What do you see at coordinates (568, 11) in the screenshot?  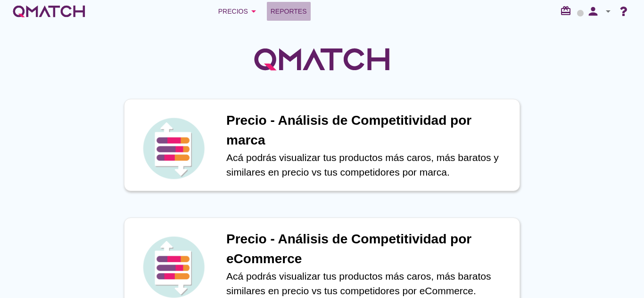 I see `i: redeem` at bounding box center [568, 11].